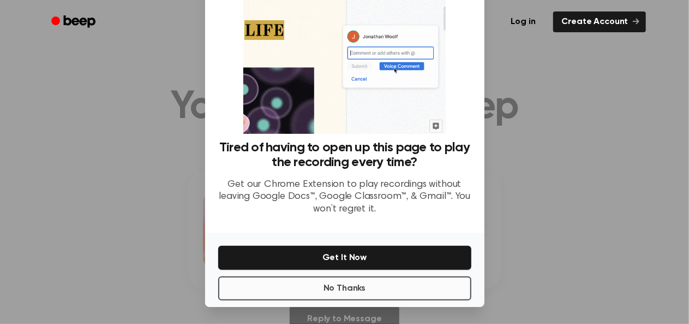 This screenshot has width=689, height=324. What do you see at coordinates (523, 22) in the screenshot?
I see `a: Log in` at bounding box center [523, 22].